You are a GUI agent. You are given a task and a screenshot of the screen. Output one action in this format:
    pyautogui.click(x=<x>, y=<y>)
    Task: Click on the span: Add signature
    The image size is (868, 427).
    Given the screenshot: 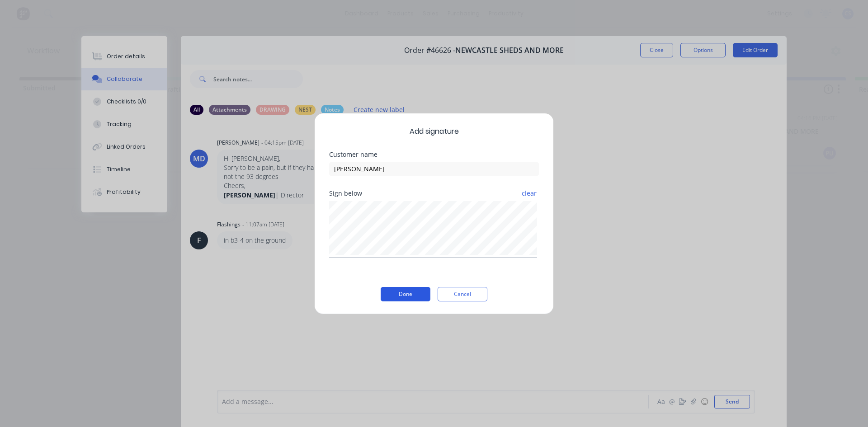 What is the action you would take?
    pyautogui.click(x=434, y=131)
    